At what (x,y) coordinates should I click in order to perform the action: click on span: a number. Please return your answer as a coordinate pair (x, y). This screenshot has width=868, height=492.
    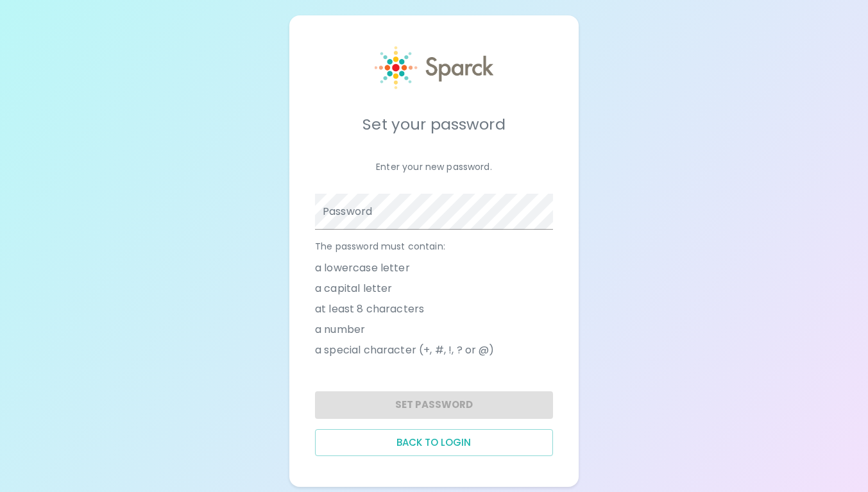
    Looking at the image, I should click on (340, 330).